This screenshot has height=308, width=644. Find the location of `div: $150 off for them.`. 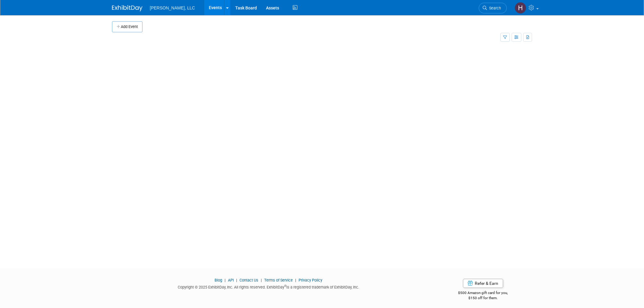

div: $150 off for them. is located at coordinates (483, 298).